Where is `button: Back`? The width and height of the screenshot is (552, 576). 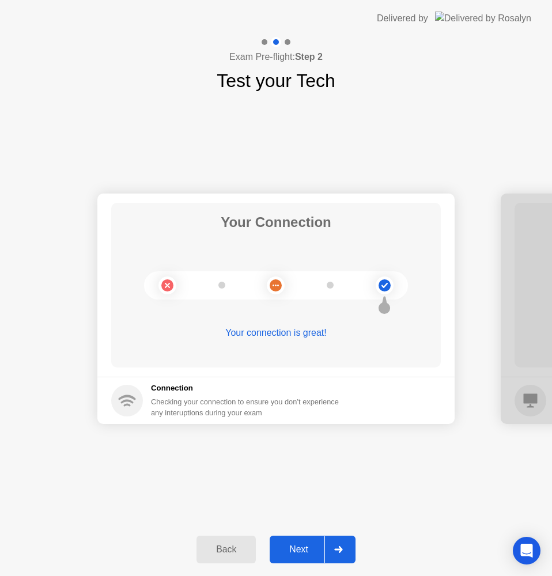
button: Back is located at coordinates (226, 550).